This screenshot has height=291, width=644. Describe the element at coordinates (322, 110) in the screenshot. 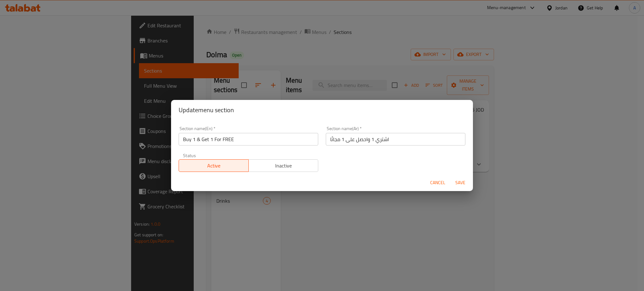

I see `h2: Update menu section` at that location.